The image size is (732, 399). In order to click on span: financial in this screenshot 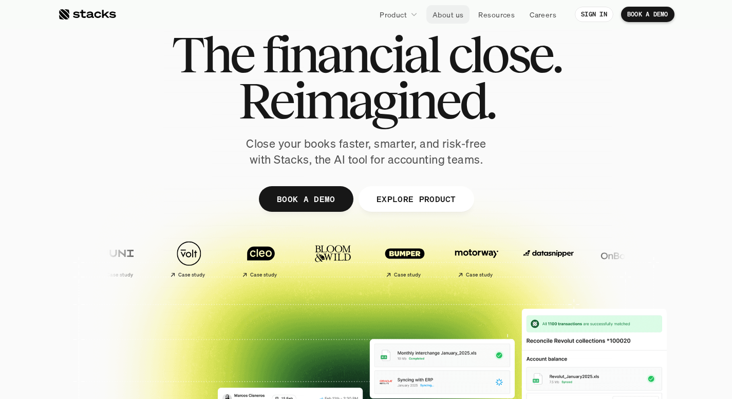, I will do `click(350, 54)`.